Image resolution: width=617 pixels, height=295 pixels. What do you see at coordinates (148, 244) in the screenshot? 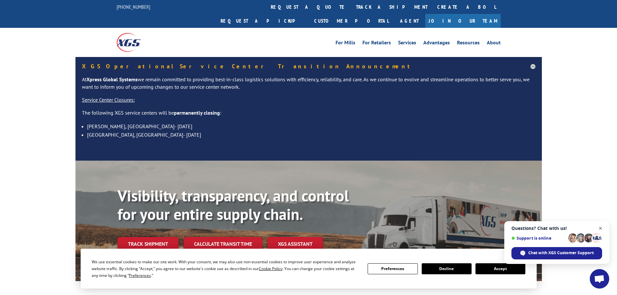
I see `a: Track shipment` at bounding box center [148, 244].